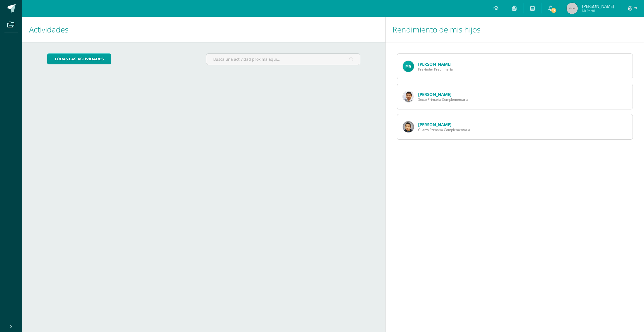 Image resolution: width=644 pixels, height=332 pixels. Describe the element at coordinates (515, 30) in the screenshot. I see `h1: Rendimiento de mis hijos` at that location.